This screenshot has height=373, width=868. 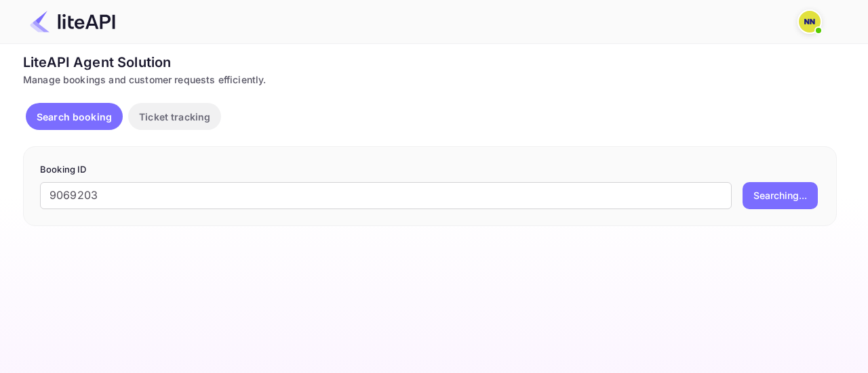 What do you see at coordinates (174, 117) in the screenshot?
I see `p: Ticket tracking` at bounding box center [174, 117].